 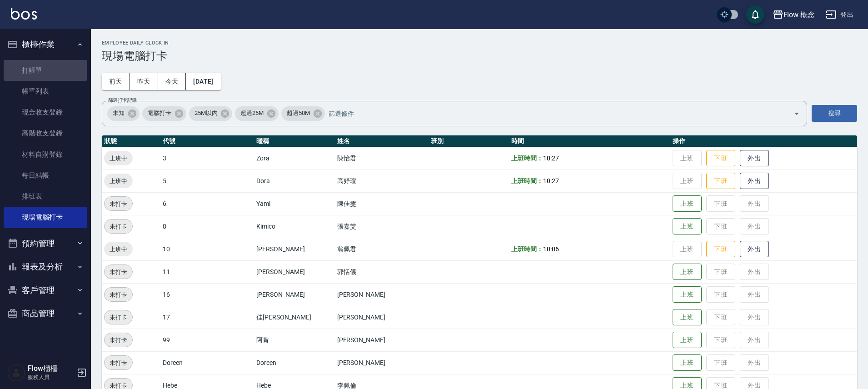 I want to click on td: 阿肯, so click(x=294, y=340).